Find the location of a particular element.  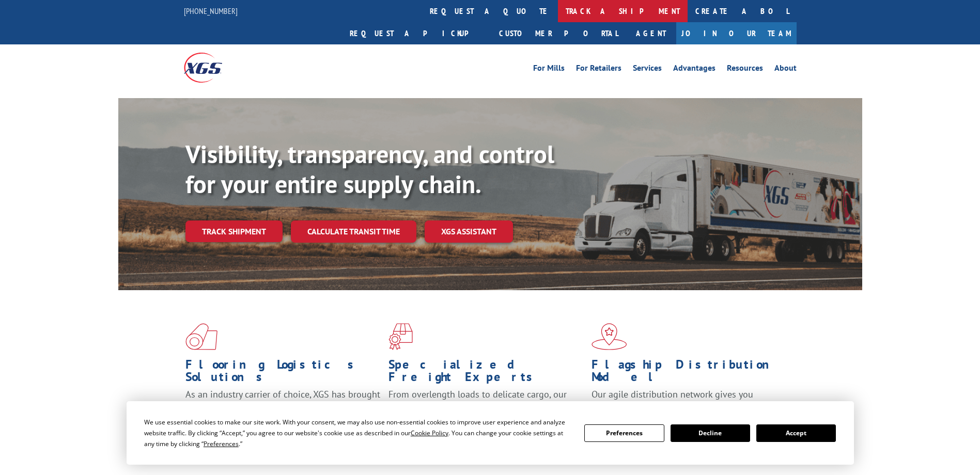

img: xgs-icon-total-supply-chain-intelligence-red is located at coordinates (201, 337).